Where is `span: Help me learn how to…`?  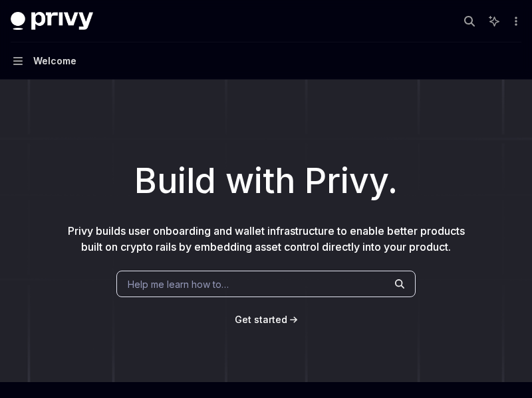 span: Help me learn how to… is located at coordinates (178, 284).